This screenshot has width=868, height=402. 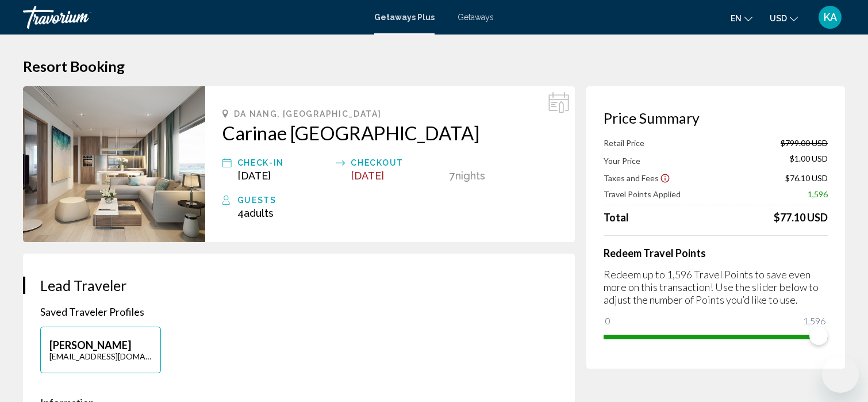 What do you see at coordinates (616, 217) in the screenshot?
I see `span: Total` at bounding box center [616, 217].